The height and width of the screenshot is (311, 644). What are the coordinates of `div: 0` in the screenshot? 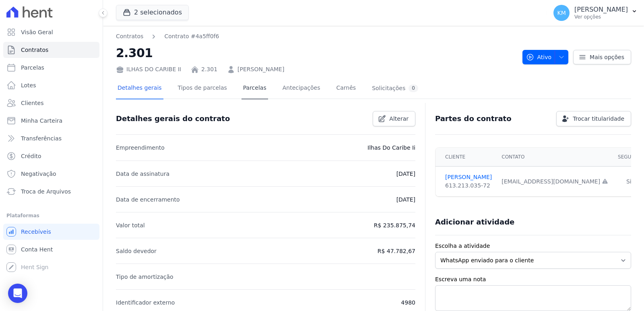 It's located at (413, 88).